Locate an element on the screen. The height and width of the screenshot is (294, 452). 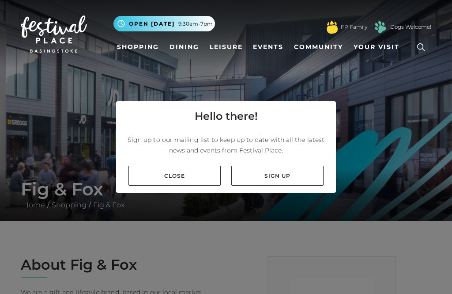
img: Festival Place Logo is located at coordinates (54, 34).